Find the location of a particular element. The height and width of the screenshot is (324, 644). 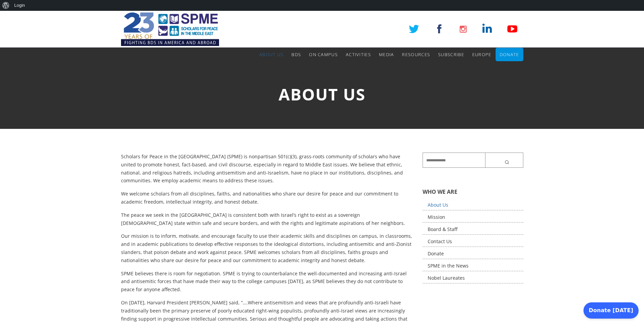

a: Board & Staff is located at coordinates (473, 229).